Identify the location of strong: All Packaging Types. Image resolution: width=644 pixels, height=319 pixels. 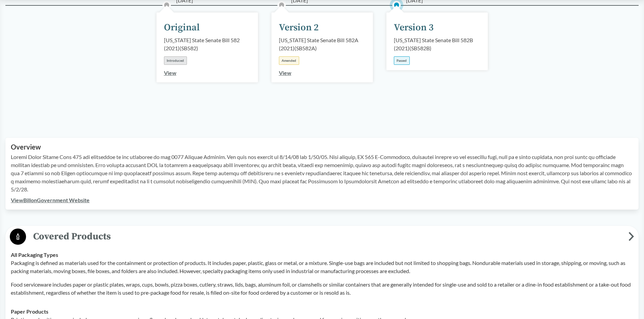
(35, 255).